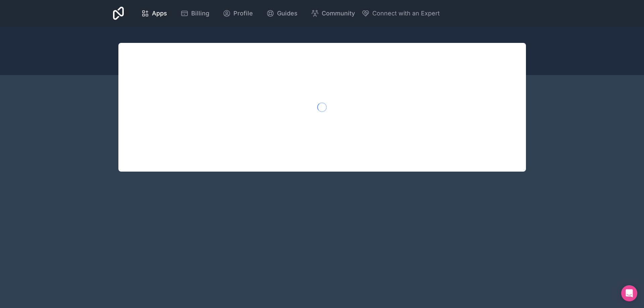  Describe the element at coordinates (400, 13) in the screenshot. I see `button: Connect with an Expert` at that location.